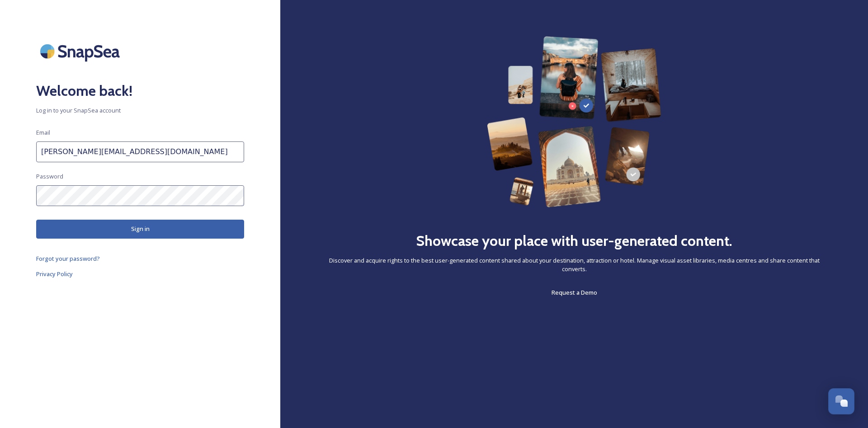 This screenshot has width=868, height=428. I want to click on span: Discover and acquire rights to the best user-generated content shared about your destination, att..., so click(574, 265).